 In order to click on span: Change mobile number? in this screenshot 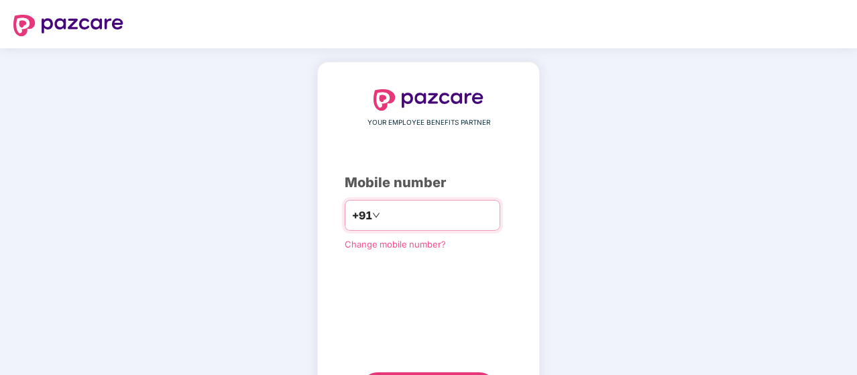, I will do `click(395, 244)`.